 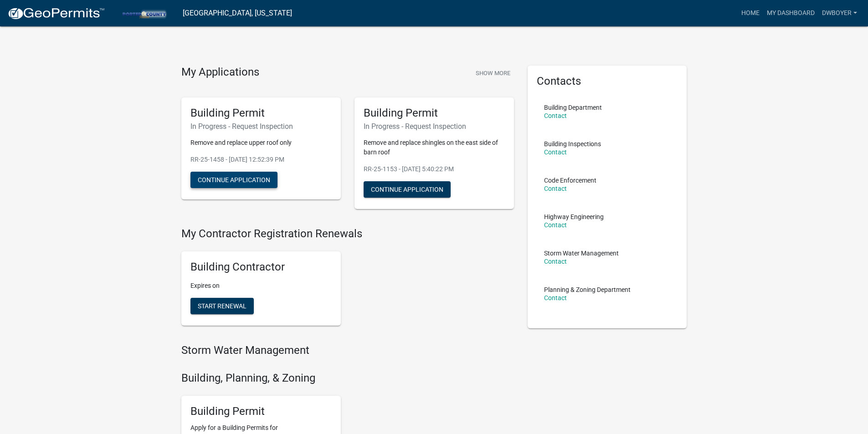 What do you see at coordinates (572, 107) in the screenshot?
I see `p: Building Department` at bounding box center [572, 107].